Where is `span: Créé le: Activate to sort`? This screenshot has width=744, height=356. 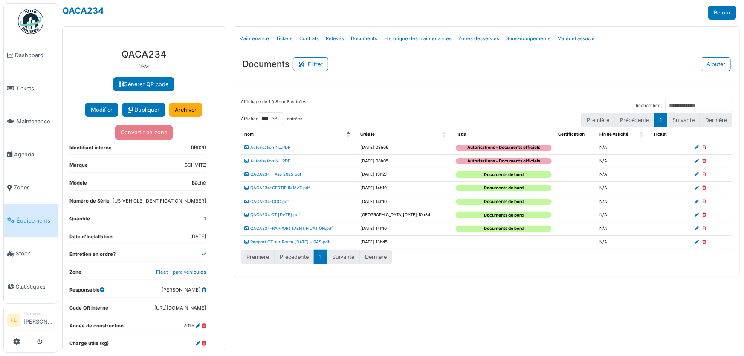 span: Créé le: Activate to sort is located at coordinates (445, 134).